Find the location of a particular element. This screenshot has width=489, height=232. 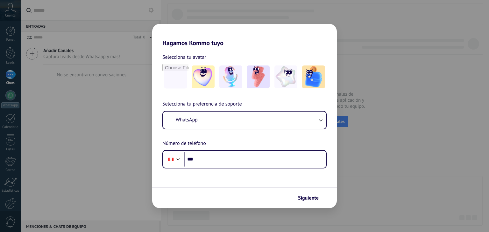

img: -2.jpeg is located at coordinates (231, 77).